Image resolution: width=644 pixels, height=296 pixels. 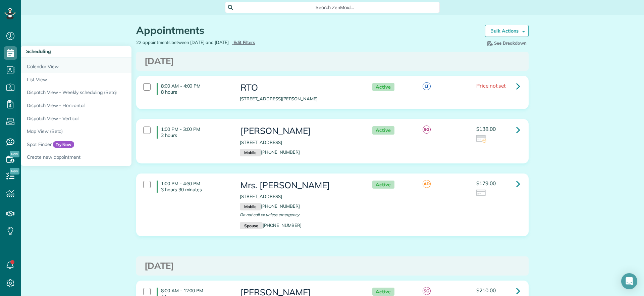 I want to click on a: Map View (Beta), so click(x=104, y=131).